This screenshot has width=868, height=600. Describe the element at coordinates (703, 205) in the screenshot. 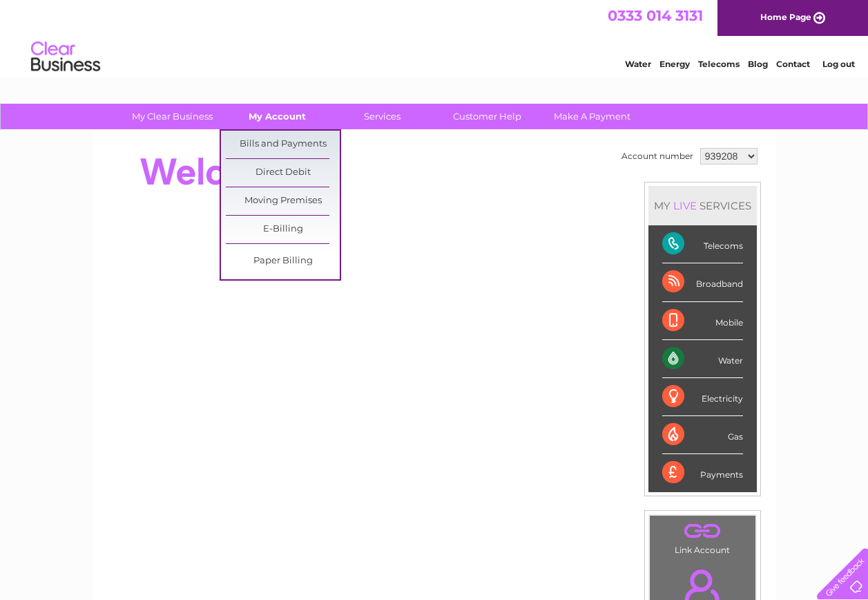

I see `div: MY SERVICES` at that location.